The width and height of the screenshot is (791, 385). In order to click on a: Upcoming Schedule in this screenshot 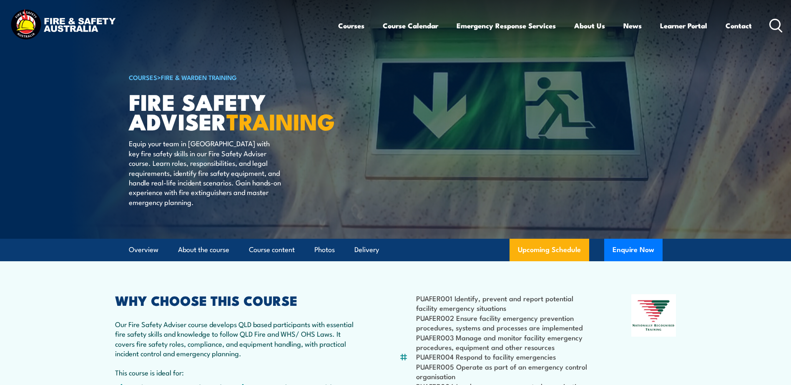, I will do `click(549, 250)`.